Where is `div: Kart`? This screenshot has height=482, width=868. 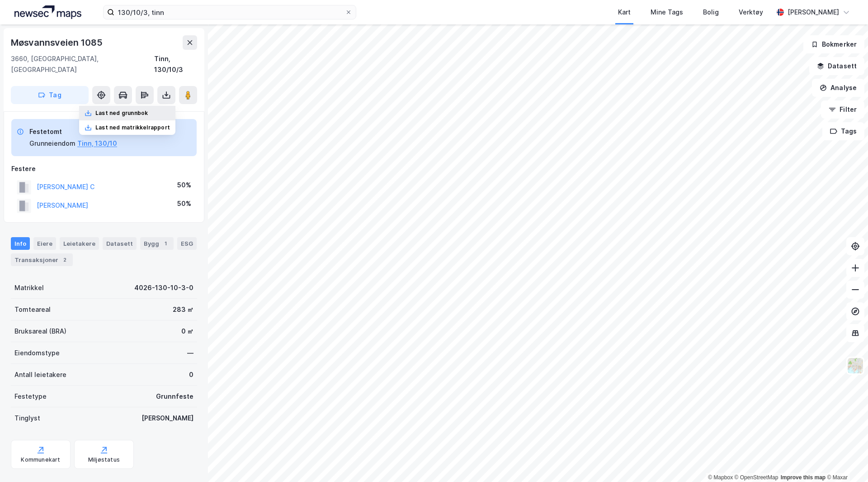
div: Kart is located at coordinates (625, 13).